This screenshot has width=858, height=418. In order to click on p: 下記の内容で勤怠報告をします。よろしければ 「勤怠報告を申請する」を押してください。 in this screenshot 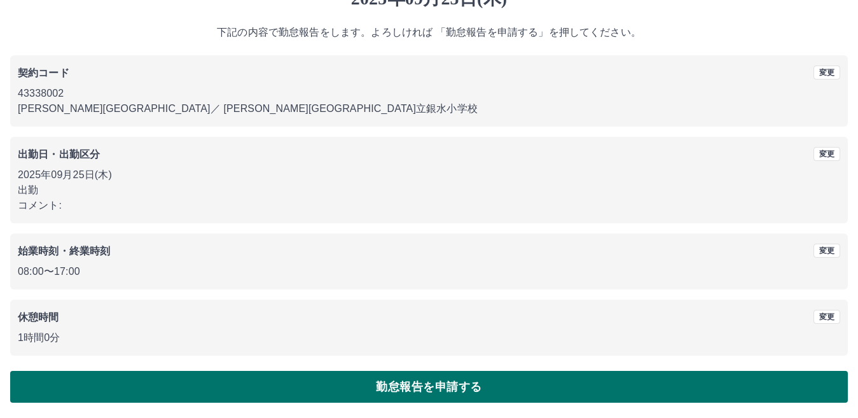, I will do `click(429, 32)`.